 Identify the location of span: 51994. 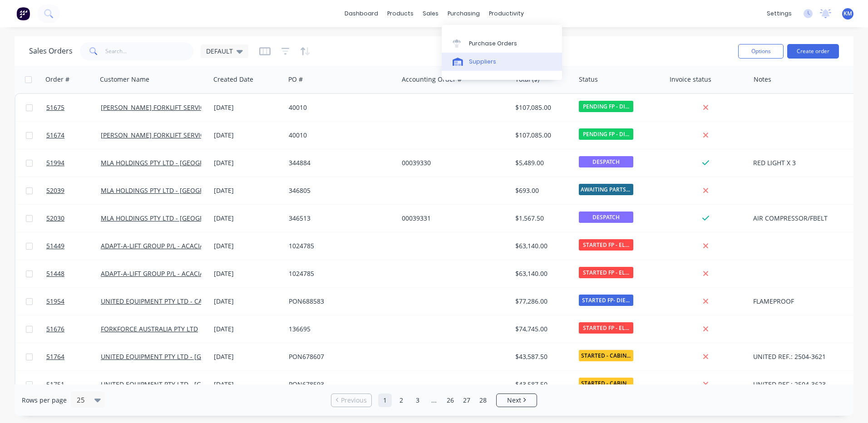
(56, 163).